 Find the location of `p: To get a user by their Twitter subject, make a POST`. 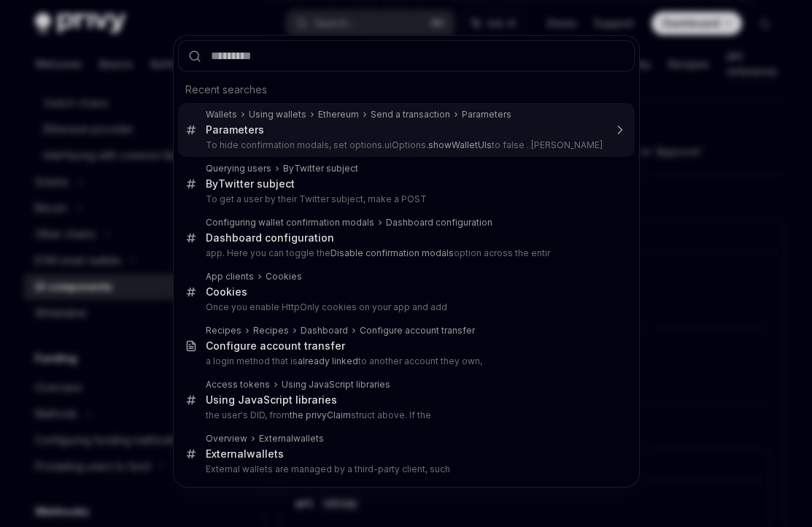

p: To get a user by their Twitter subject, make a POST is located at coordinates (405, 199).